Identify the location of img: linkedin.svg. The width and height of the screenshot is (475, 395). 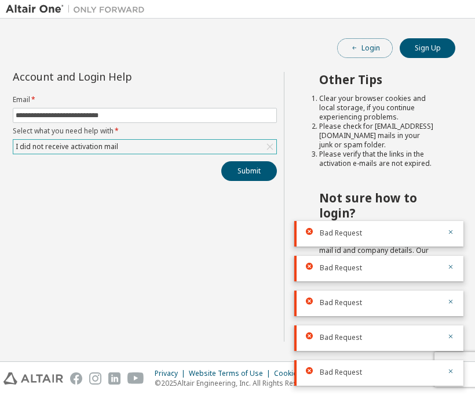
(114, 378).